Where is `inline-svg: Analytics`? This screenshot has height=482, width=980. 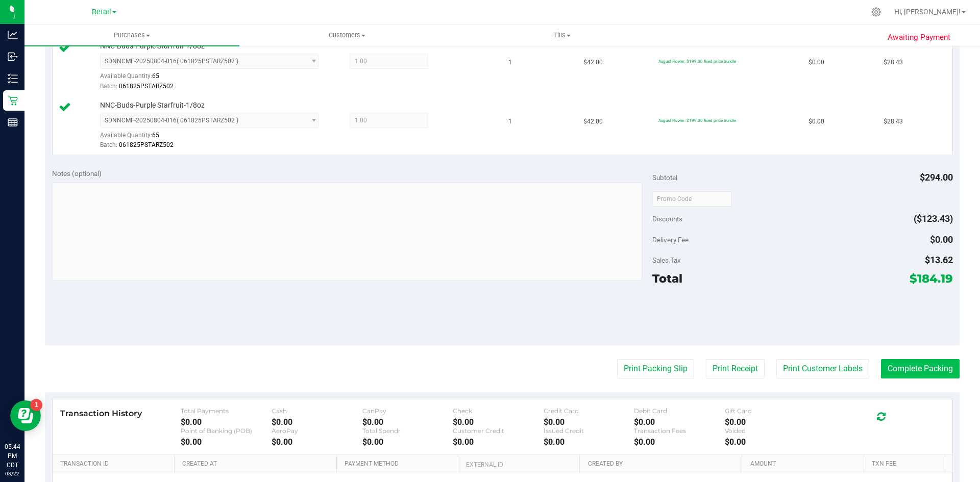 inline-svg: Analytics is located at coordinates (13, 35).